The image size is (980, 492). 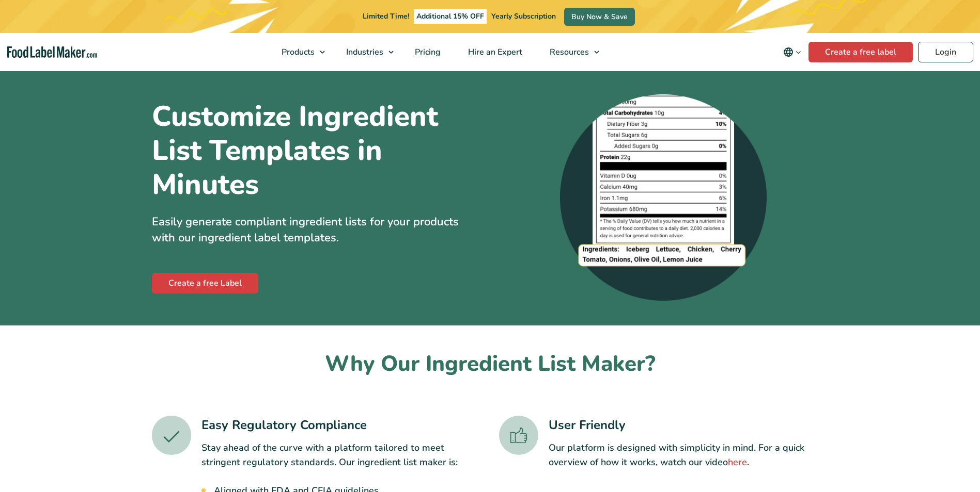 I want to click on p: Our platform is designed with simplicity in mind. For a quick overview of how it works, watch our..., so click(x=689, y=455).